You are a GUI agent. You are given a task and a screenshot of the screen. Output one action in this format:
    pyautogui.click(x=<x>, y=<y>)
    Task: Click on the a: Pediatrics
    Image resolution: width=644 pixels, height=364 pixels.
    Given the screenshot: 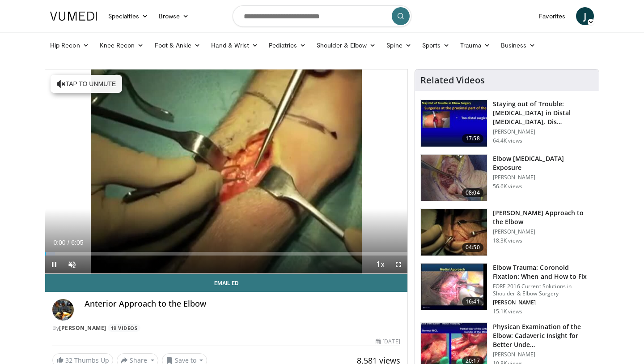 What is the action you would take?
    pyautogui.click(x=288, y=46)
    